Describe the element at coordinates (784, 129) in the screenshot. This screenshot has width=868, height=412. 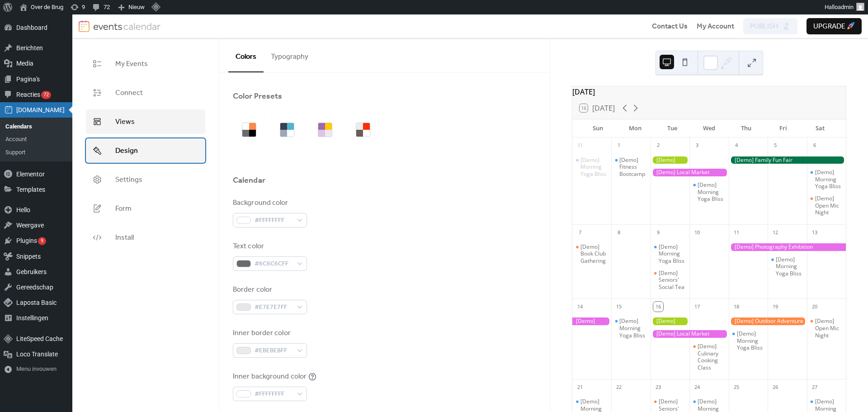
I see `div: Fri` at that location.